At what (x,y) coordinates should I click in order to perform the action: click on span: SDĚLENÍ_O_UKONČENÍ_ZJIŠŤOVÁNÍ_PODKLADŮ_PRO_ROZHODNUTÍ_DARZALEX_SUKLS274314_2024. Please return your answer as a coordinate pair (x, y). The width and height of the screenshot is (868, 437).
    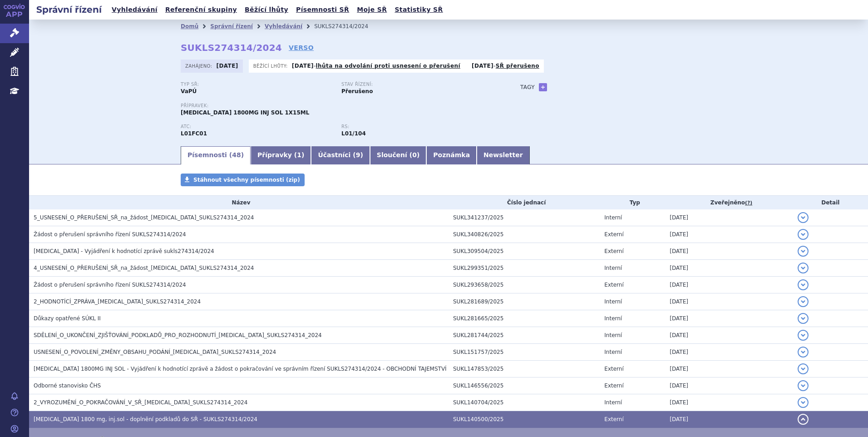
    Looking at the image, I should click on (177, 335).